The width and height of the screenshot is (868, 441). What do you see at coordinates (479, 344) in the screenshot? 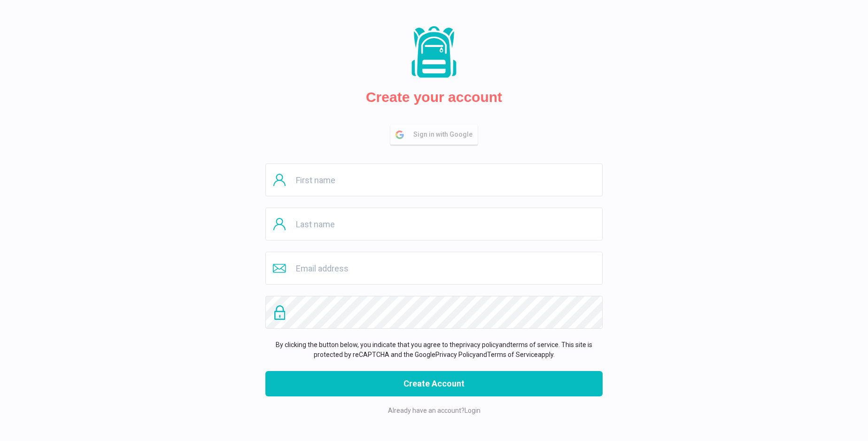
I see `a: privacy policy` at bounding box center [479, 344].